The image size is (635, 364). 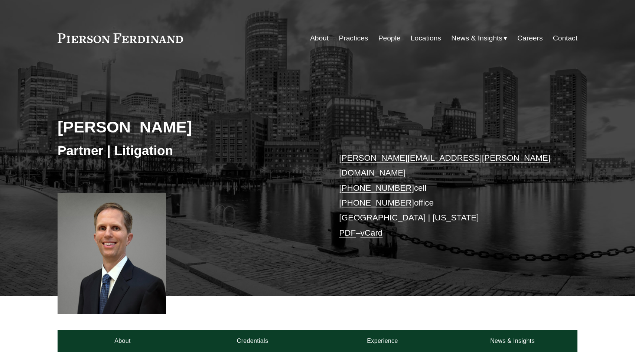 I want to click on a: Careers, so click(x=530, y=38).